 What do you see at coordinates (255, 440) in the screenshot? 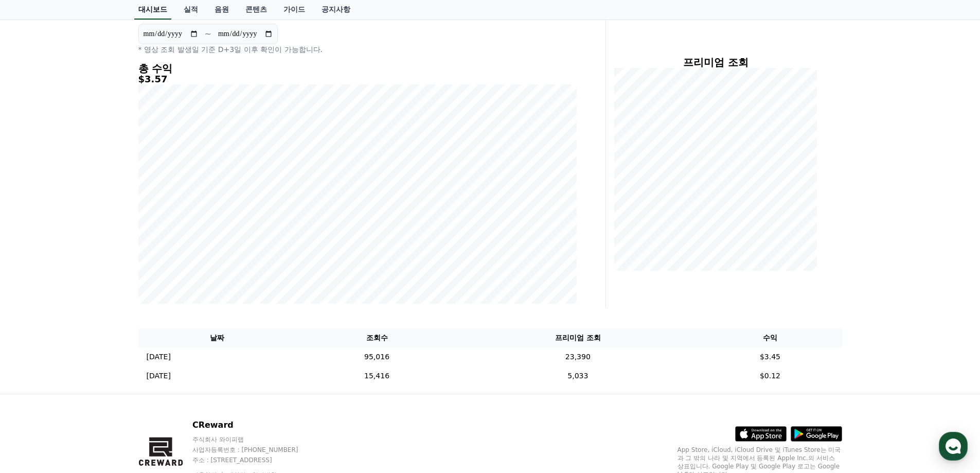
I see `p: 주식회사 와이피랩` at bounding box center [255, 440].